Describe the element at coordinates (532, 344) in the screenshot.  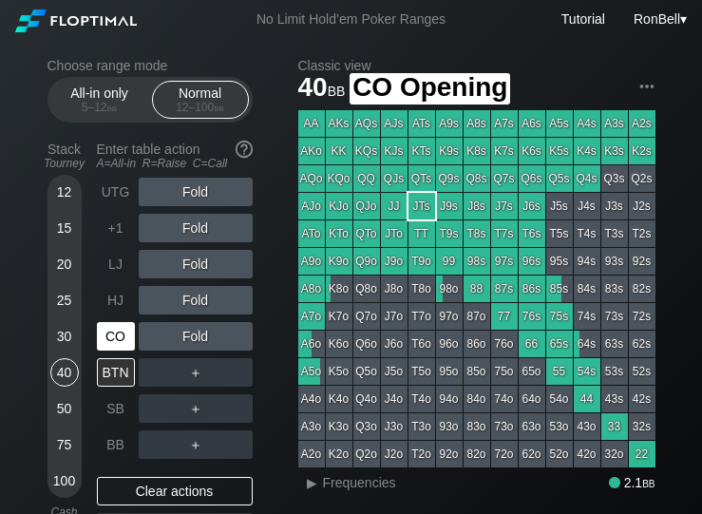
I see `div: 66` at that location.